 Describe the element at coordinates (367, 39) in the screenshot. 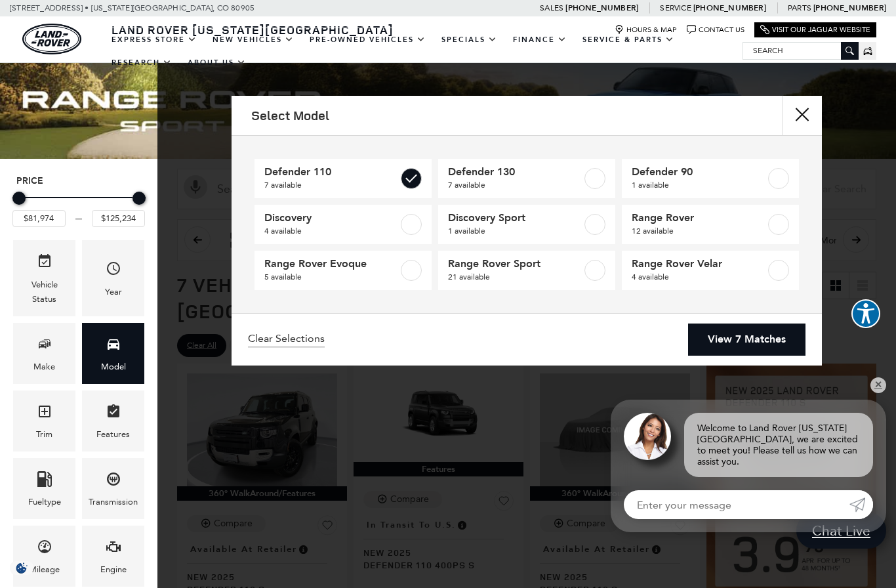

I see `a: Pre-Owned Vehicles` at that location.